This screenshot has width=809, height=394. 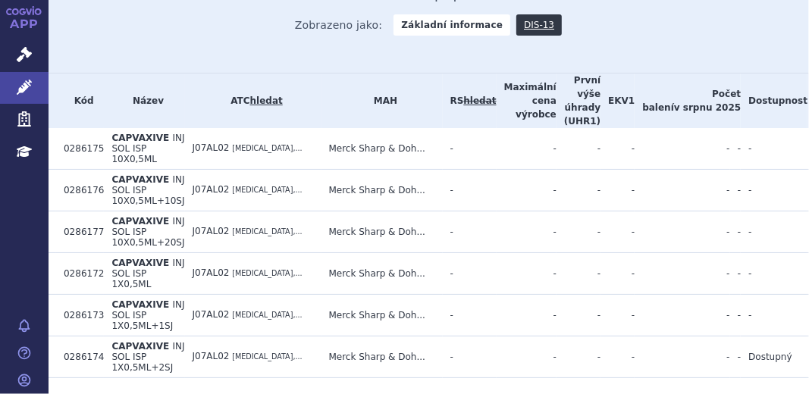 I want to click on span: INJ SOL ISP 10X0,5ML+20SJ, so click(x=148, y=232).